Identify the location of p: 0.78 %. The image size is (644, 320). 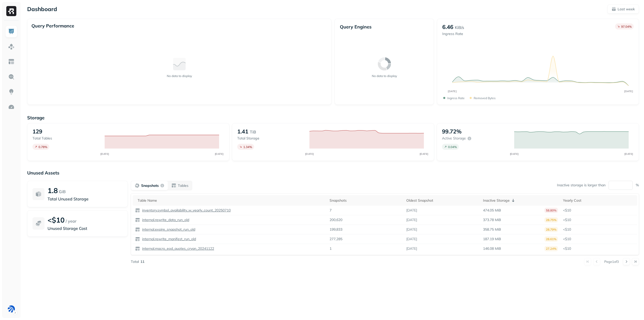
(43, 147).